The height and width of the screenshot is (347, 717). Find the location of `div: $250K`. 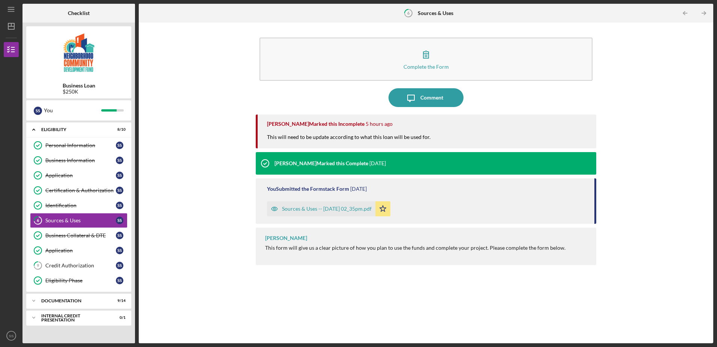

div: $250K is located at coordinates (79, 92).